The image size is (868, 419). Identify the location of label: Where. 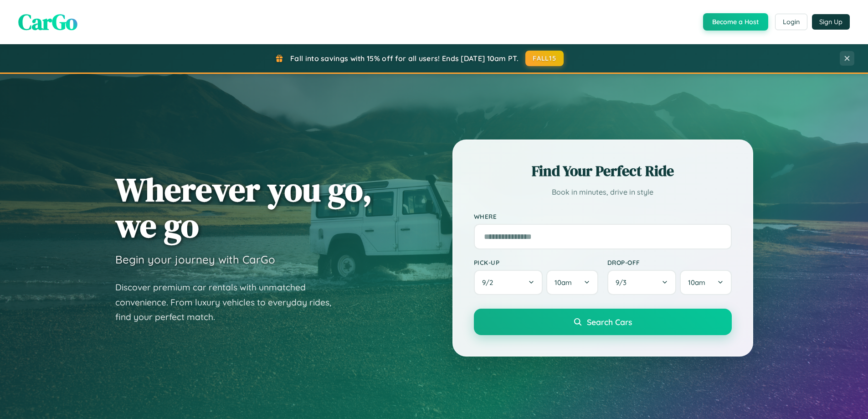
(603, 217).